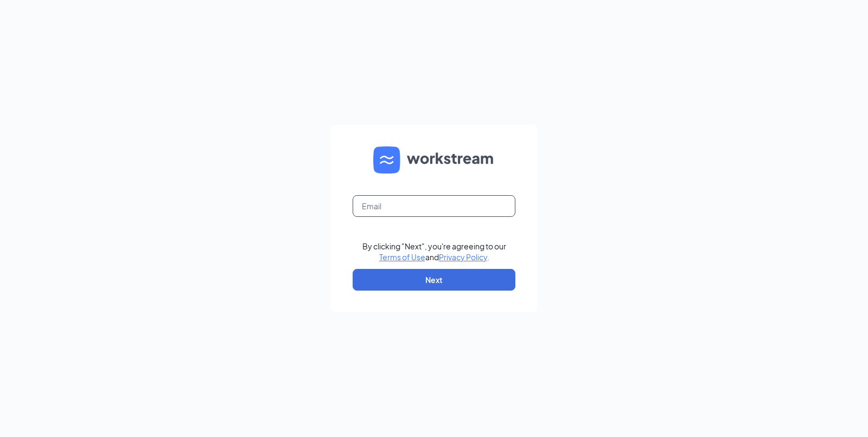  I want to click on div: By clicking "Next", you're agreeing to our and ., so click(434, 251).